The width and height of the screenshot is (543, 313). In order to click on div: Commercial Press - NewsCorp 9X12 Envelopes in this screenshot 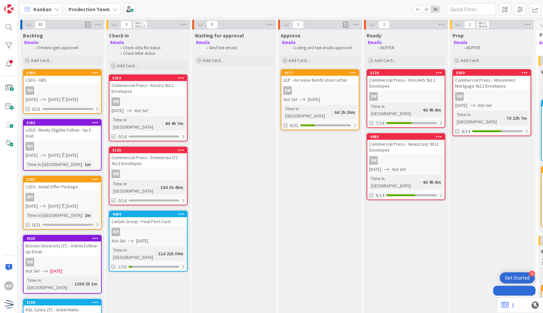, I will do `click(406, 147)`.